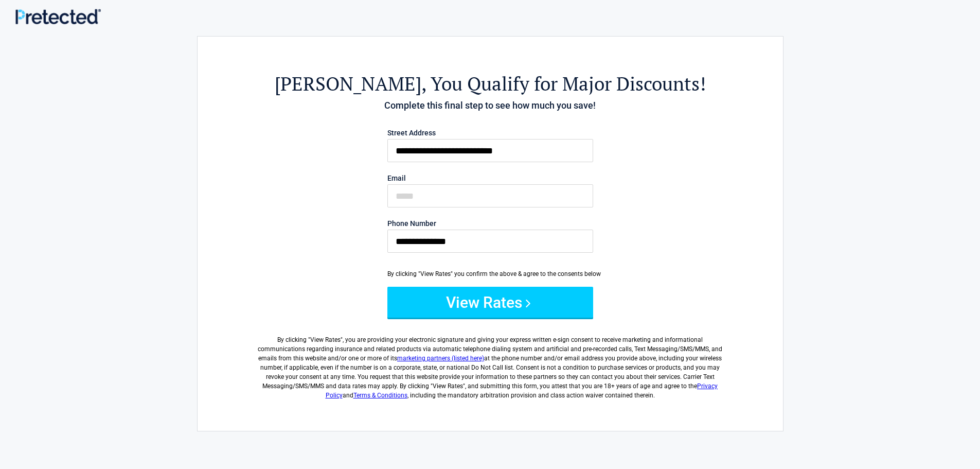  Describe the element at coordinates (491, 223) in the screenshot. I see `label: Phone Number` at that location.